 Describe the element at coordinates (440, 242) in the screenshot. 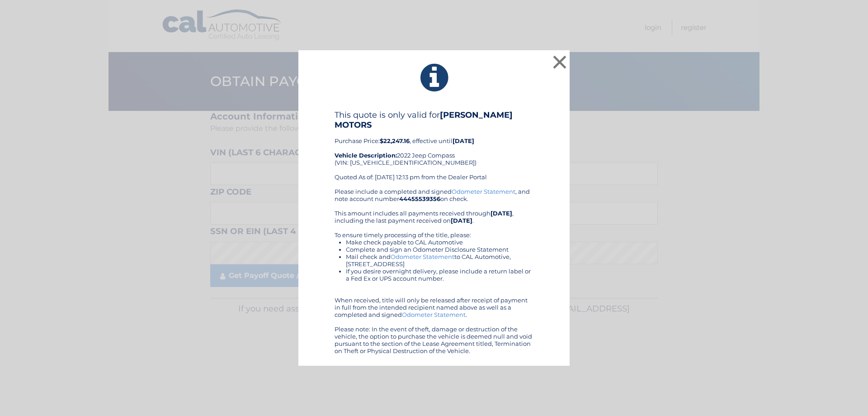

I see `li: Make check payable to CAL Automotive` at that location.